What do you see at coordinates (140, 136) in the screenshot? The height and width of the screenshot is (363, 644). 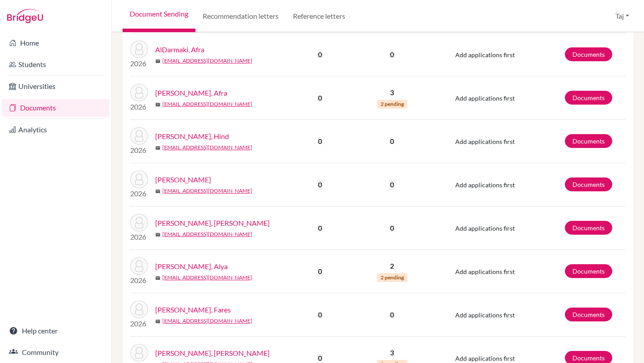 I see `img: Alfahim, Hind` at bounding box center [140, 136].